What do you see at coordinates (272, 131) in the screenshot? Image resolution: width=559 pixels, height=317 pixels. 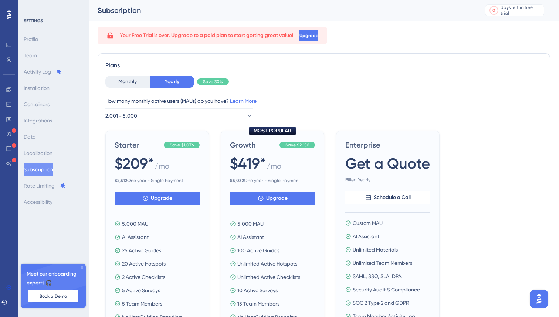 I see `div: MOST POPULAR` at bounding box center [272, 131].